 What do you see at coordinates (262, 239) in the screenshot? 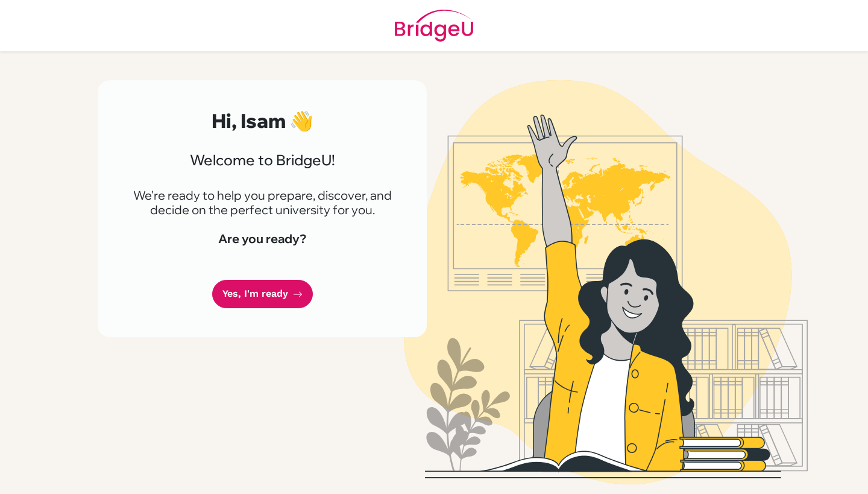
I see `h4: Are you ready?` at bounding box center [262, 239].